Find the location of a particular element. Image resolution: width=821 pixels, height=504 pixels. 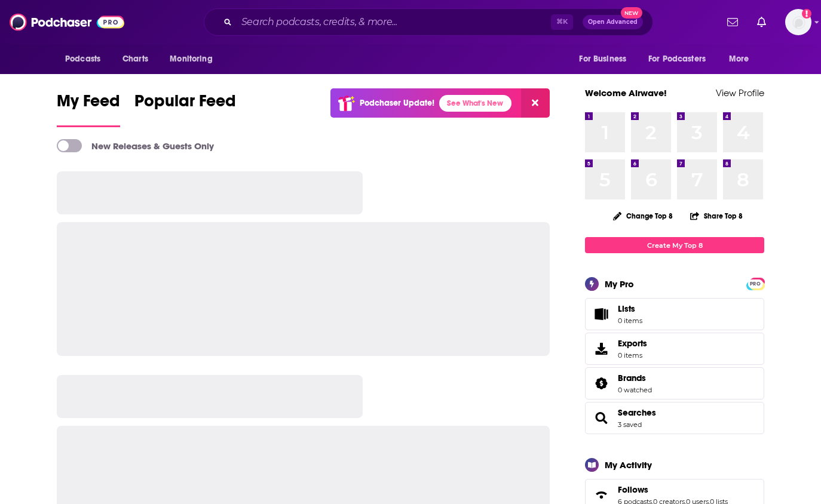

button: Open AdvancedNew is located at coordinates (612, 22).